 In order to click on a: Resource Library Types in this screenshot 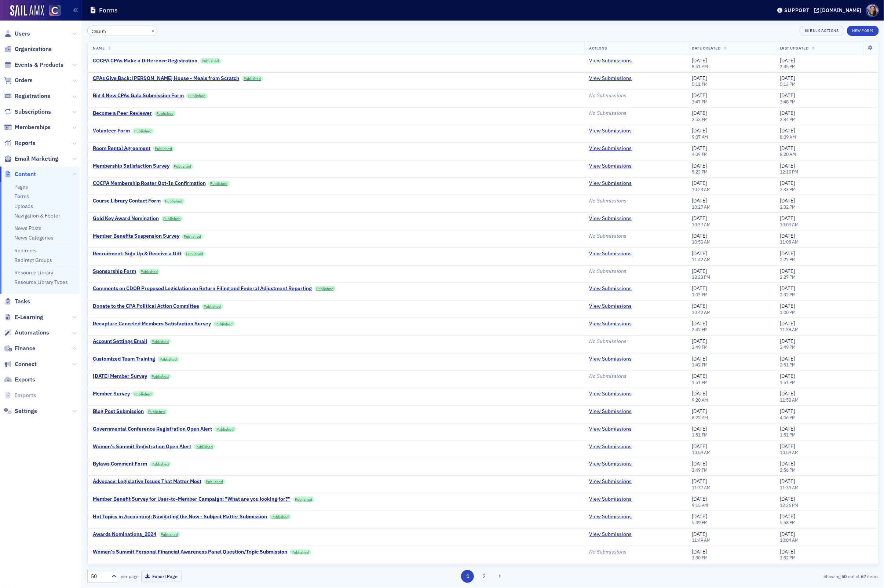, I will do `click(41, 282)`.